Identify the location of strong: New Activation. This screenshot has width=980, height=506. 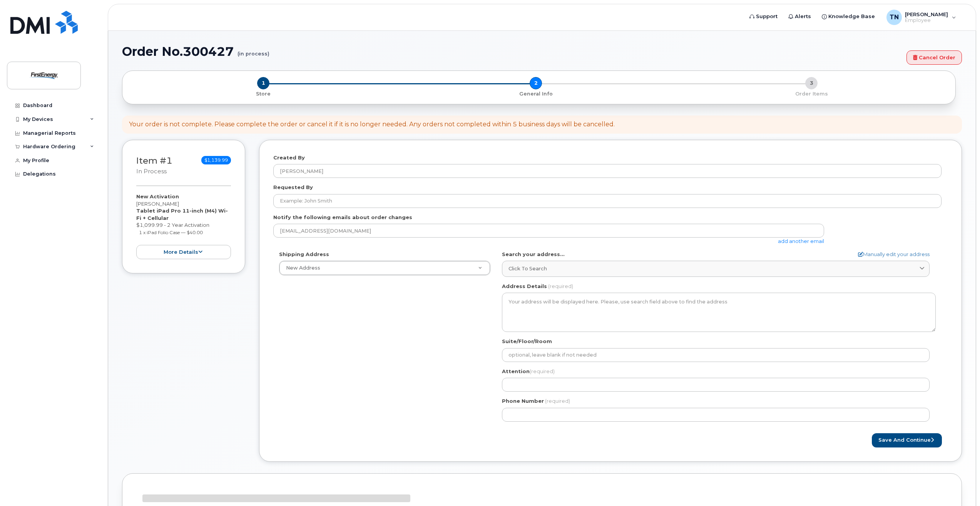
(158, 196).